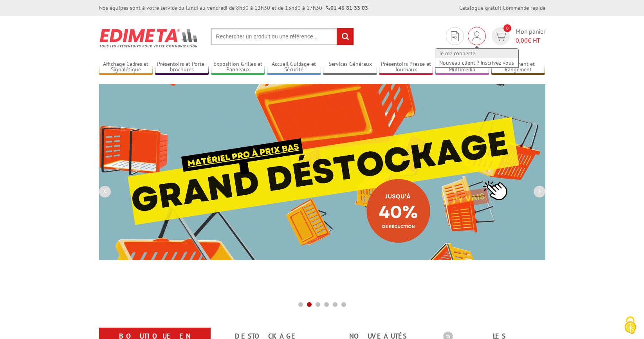  Describe the element at coordinates (630, 325) in the screenshot. I see `img: Cookies (fenêtre modale)` at that location.